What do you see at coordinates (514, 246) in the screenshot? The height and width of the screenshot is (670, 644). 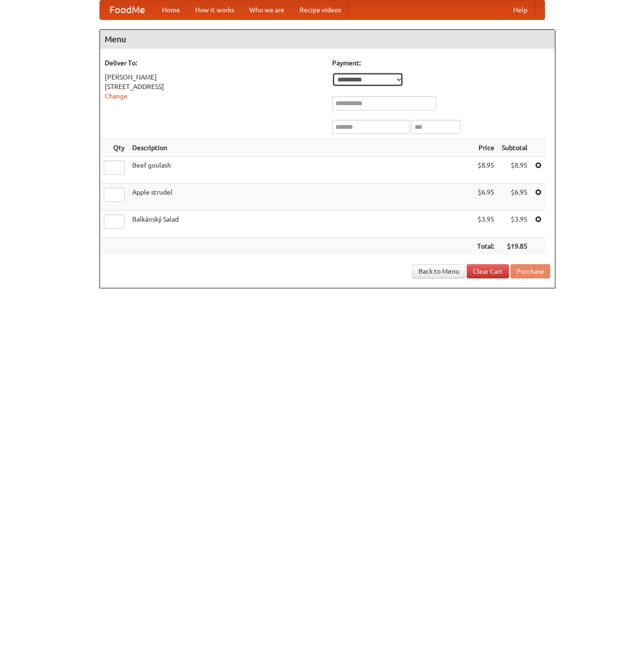 I see `th: $19.85` at bounding box center [514, 246].